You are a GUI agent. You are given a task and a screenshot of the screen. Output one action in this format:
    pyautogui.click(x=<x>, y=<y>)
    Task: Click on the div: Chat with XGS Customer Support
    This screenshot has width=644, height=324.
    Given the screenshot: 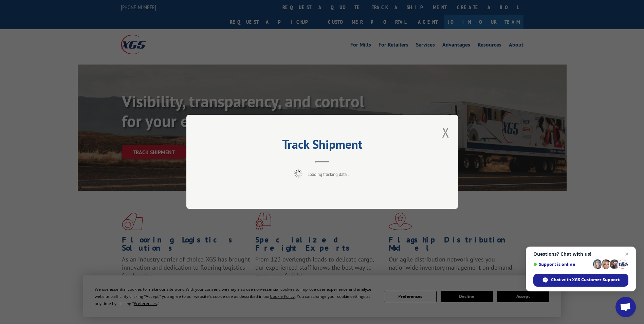 What is the action you would take?
    pyautogui.click(x=581, y=280)
    